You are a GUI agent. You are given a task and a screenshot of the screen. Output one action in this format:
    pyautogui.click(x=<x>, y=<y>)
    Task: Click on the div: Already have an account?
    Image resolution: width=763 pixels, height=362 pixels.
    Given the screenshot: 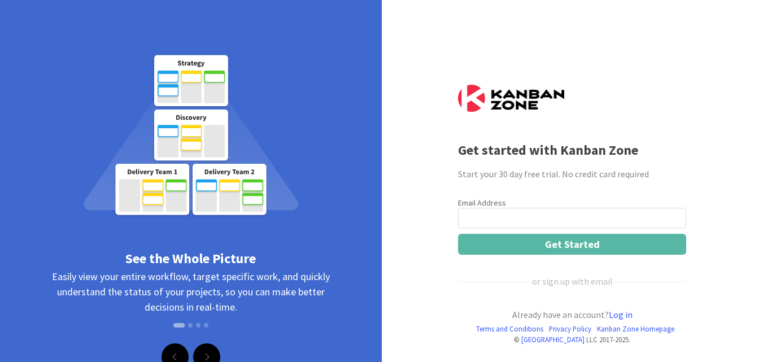 What is the action you would take?
    pyautogui.click(x=572, y=315)
    